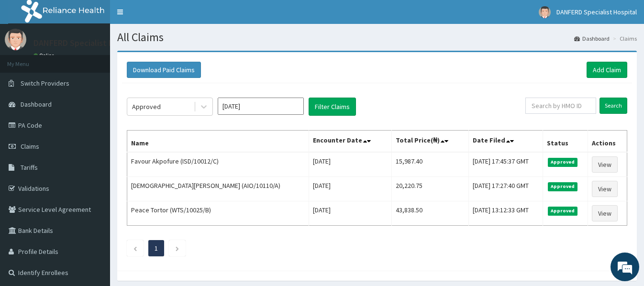  What do you see at coordinates (430, 141) in the screenshot?
I see `th: Total Price(₦)` at bounding box center [430, 141].